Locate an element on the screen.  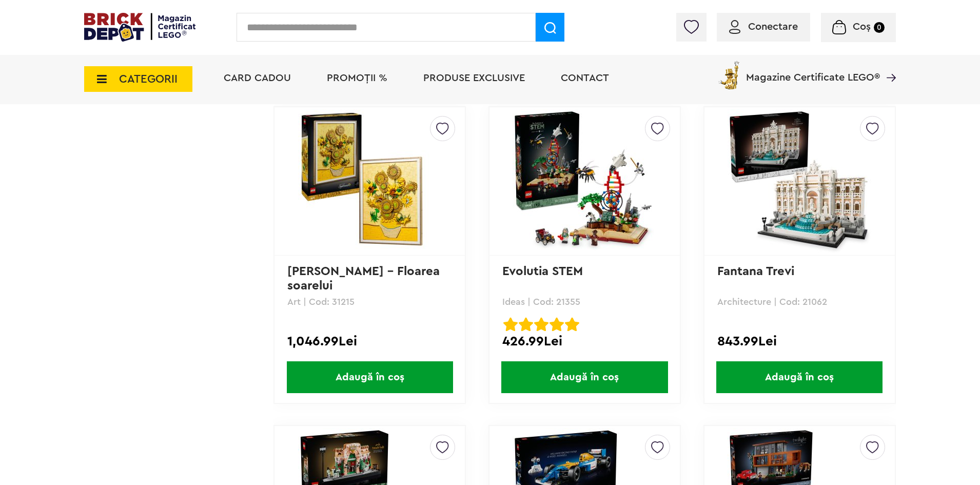
p: Art | Cod: 31215 is located at coordinates (370, 302).